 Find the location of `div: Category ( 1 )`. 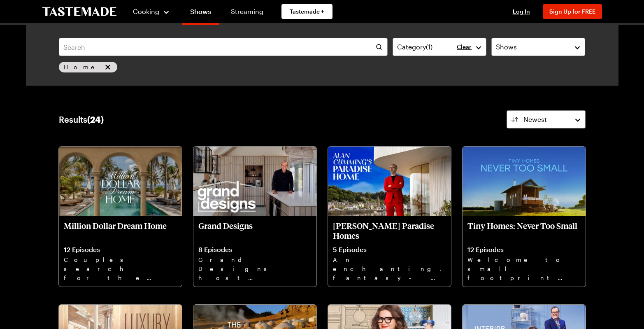

div: Category ( 1 ) is located at coordinates (434, 47).